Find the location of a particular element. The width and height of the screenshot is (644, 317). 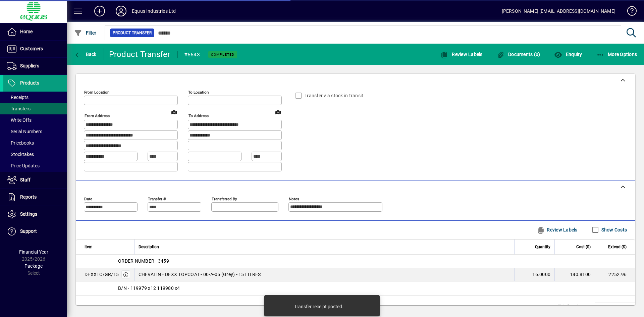

span: Transfers is located at coordinates (18, 109).